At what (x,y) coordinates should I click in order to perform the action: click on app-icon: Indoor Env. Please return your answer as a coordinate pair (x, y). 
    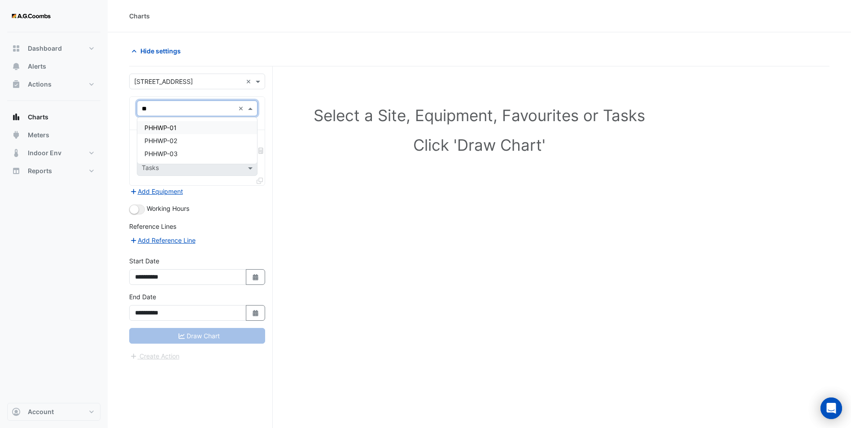
    Looking at the image, I should click on (16, 153).